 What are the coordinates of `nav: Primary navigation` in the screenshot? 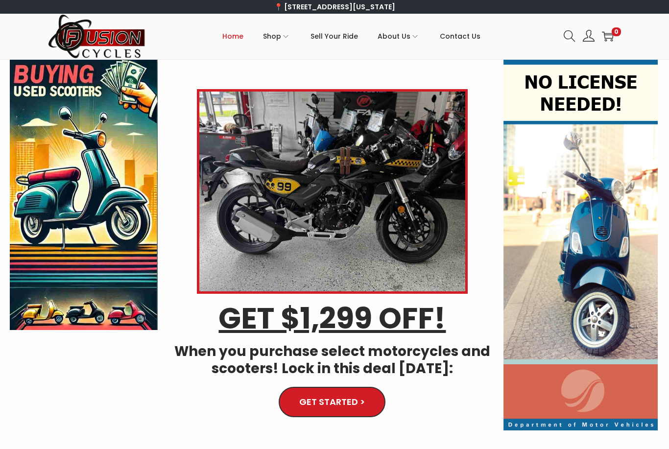 It's located at (351, 36).